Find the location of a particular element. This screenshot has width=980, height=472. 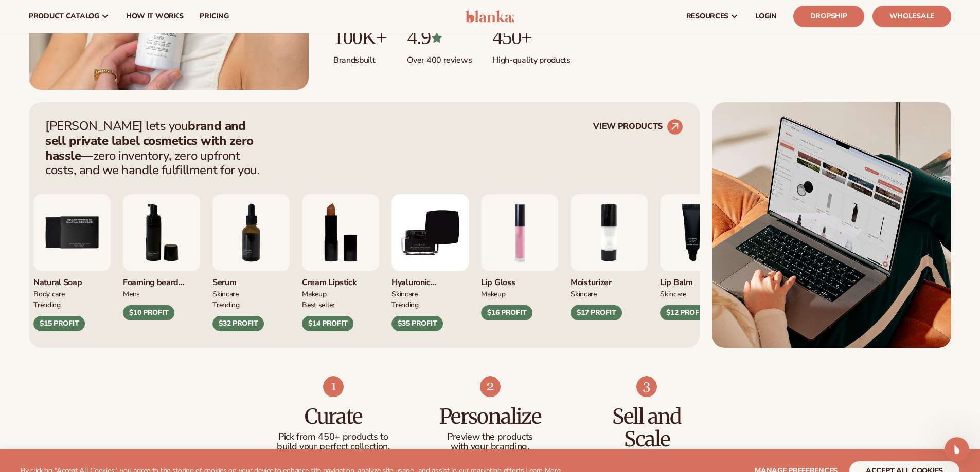

button: Send us a message is located at coordinates (103, 300).